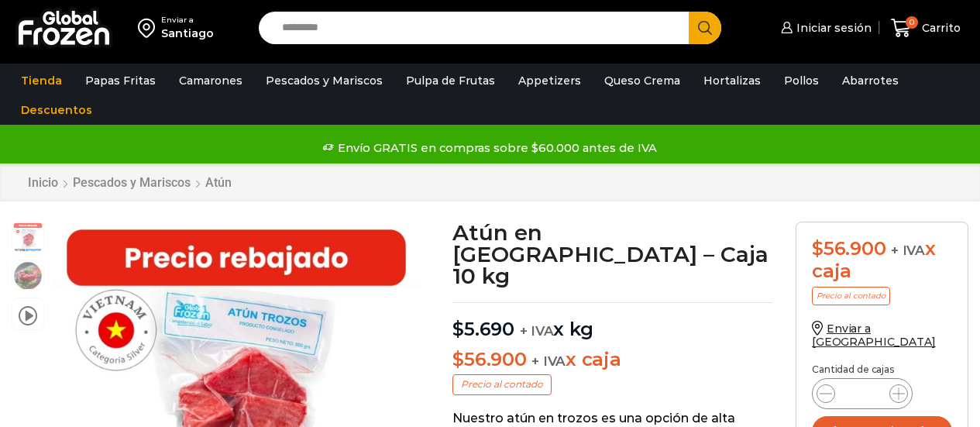 This screenshot has width=980, height=427. Describe the element at coordinates (218, 182) in the screenshot. I see `a: Atún` at that location.